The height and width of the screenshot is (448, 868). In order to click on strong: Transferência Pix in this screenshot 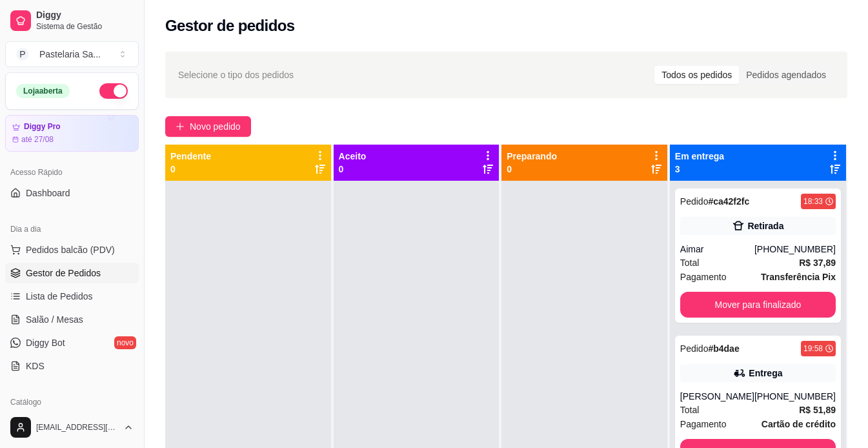, I will do `click(798, 277)`.